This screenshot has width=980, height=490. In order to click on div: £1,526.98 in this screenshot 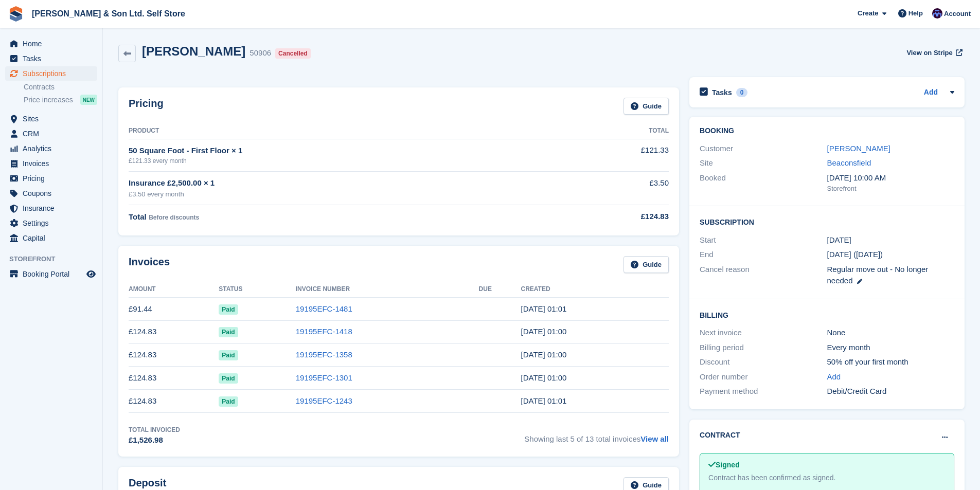, I will do `click(154, 440)`.